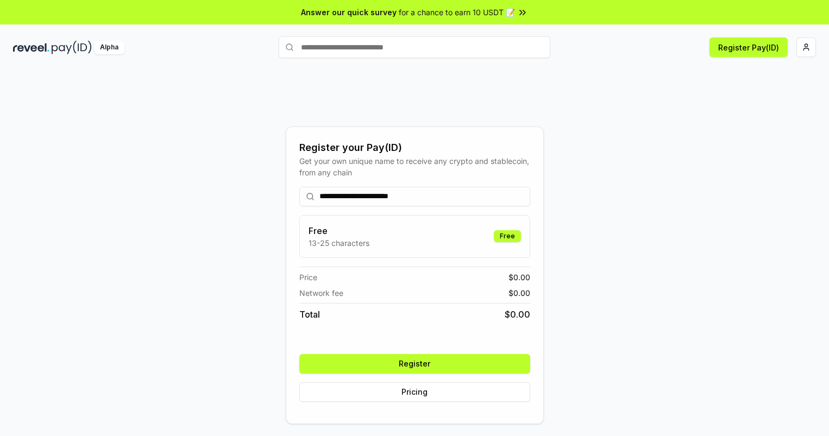 The width and height of the screenshot is (829, 436). Describe the element at coordinates (72, 47) in the screenshot. I see `img: pay_id` at that location.